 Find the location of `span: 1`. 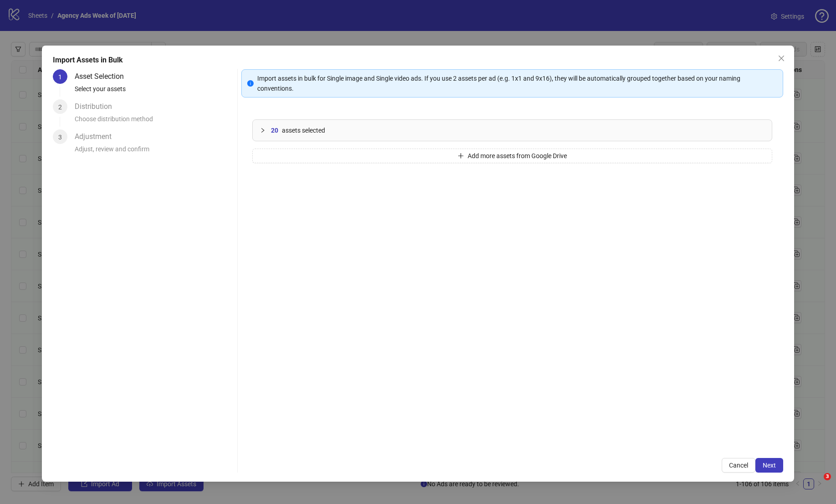

span: 1 is located at coordinates (60, 77).